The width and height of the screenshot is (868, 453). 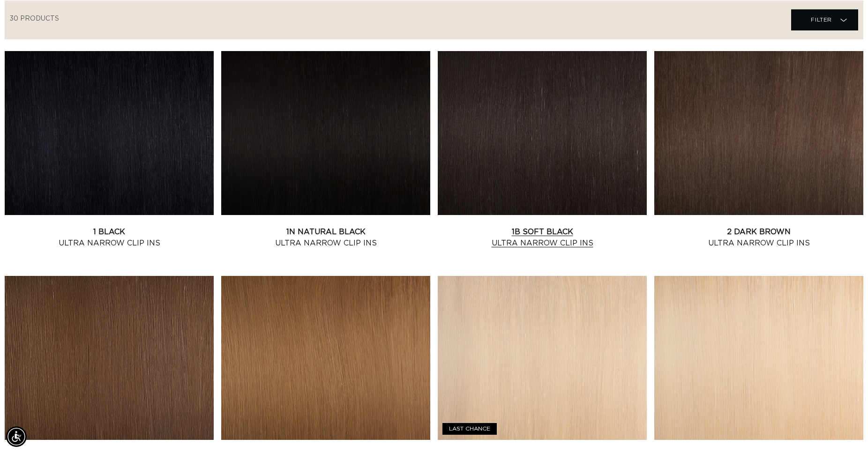 What do you see at coordinates (844, 430) in the screenshot?
I see `div: Chat Widget` at bounding box center [844, 430].